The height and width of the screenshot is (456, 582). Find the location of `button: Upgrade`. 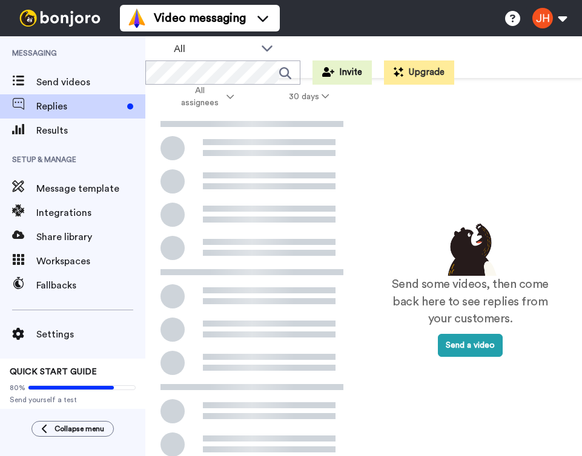

button: Upgrade is located at coordinates (419, 73).